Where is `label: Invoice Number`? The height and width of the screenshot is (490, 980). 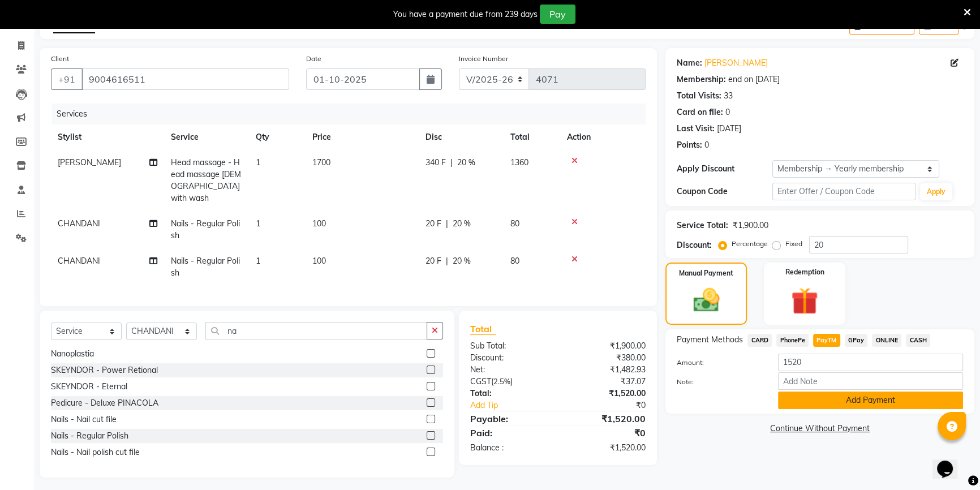
label: Invoice Number is located at coordinates (483, 59).